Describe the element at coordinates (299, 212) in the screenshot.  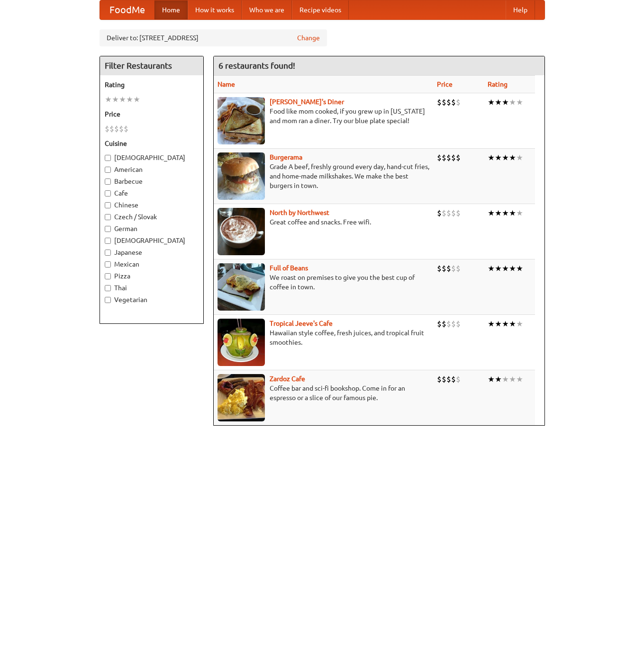
I see `b: North by Northwest` at that location.